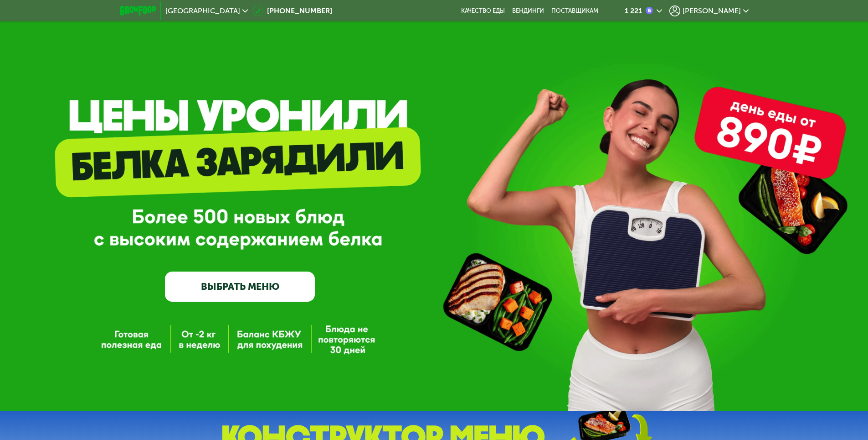 This screenshot has height=440, width=868. Describe the element at coordinates (528, 11) in the screenshot. I see `a: Вендинги` at that location.